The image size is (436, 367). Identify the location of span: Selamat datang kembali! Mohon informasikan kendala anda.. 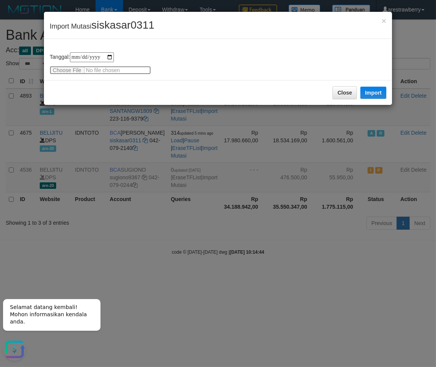
(48, 22).